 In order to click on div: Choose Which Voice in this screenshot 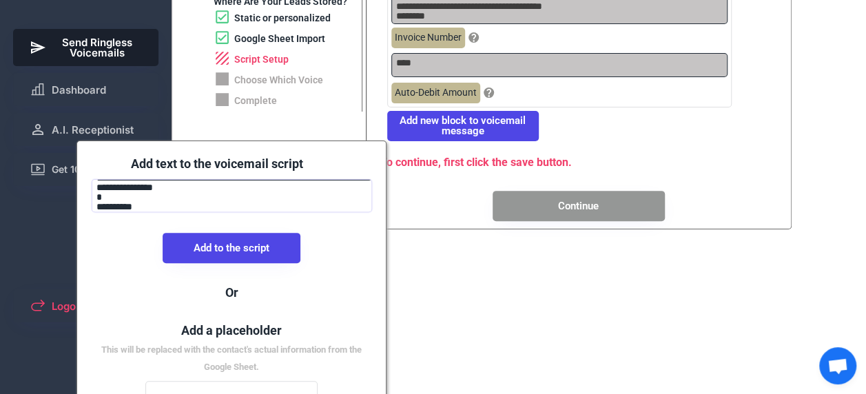, I will do `click(278, 81)`.